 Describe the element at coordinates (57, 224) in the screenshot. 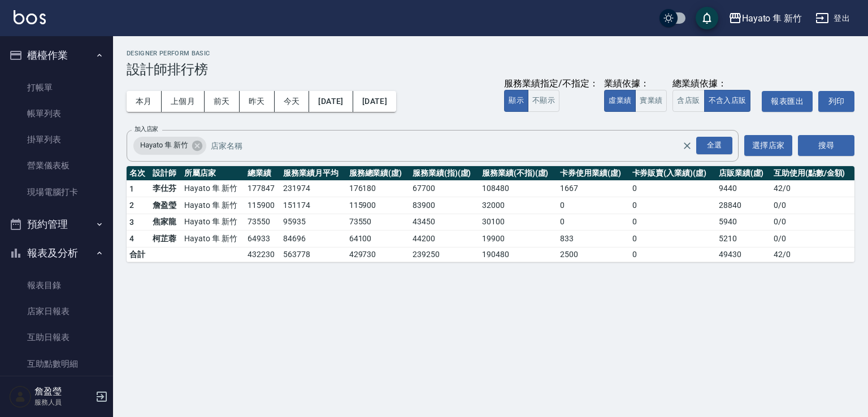

I see `button: 預約管理` at that location.